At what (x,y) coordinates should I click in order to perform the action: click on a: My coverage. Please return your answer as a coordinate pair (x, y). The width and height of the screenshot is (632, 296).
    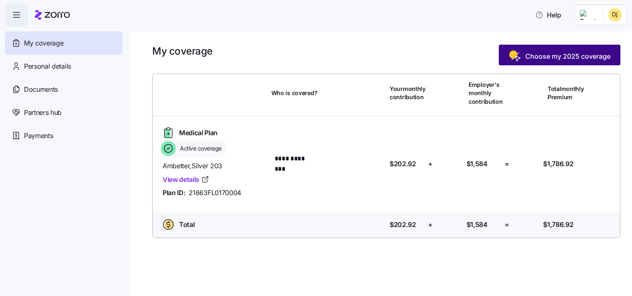
    Looking at the image, I should click on (64, 43).